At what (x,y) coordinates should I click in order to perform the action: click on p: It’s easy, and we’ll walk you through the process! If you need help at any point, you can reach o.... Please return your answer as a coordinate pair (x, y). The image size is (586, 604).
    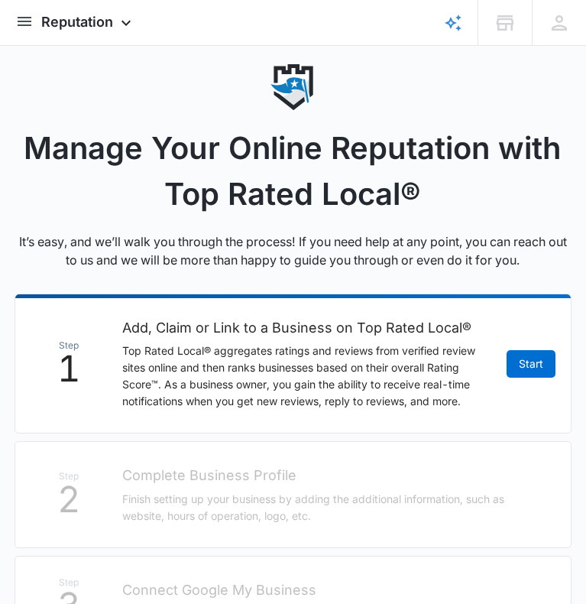
    Looking at the image, I should click on (293, 251).